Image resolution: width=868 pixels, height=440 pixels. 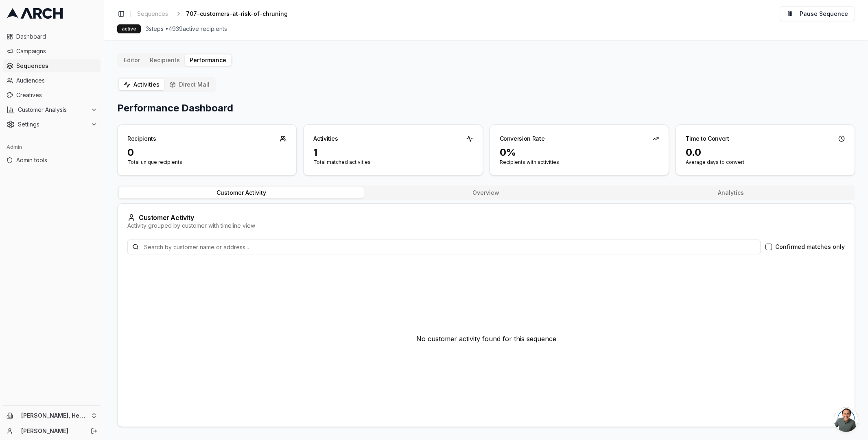 What do you see at coordinates (326, 139) in the screenshot?
I see `div: Activities` at bounding box center [326, 139].